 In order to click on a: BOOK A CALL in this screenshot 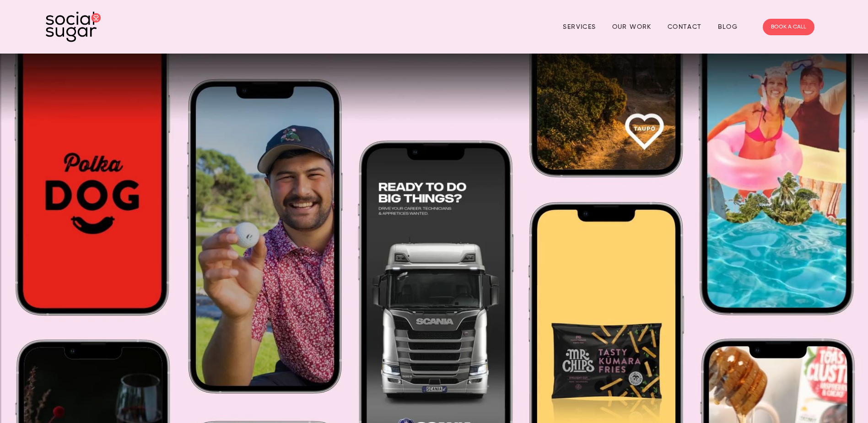, I will do `click(788, 27)`.